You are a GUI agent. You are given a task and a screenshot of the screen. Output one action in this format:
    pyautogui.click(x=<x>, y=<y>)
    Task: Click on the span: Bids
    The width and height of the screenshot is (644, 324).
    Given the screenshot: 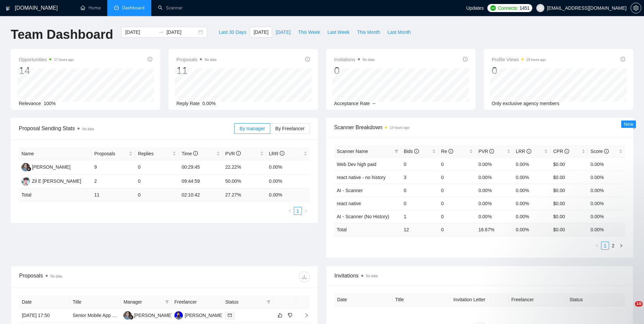 What is the action you would take?
    pyautogui.click(x=411, y=151)
    